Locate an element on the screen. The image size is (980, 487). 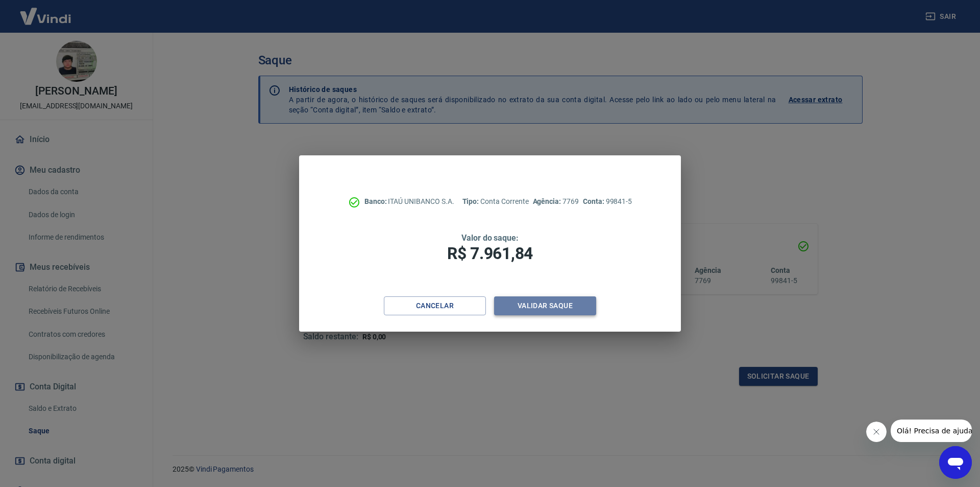
p: 99841-5 is located at coordinates (608, 201).